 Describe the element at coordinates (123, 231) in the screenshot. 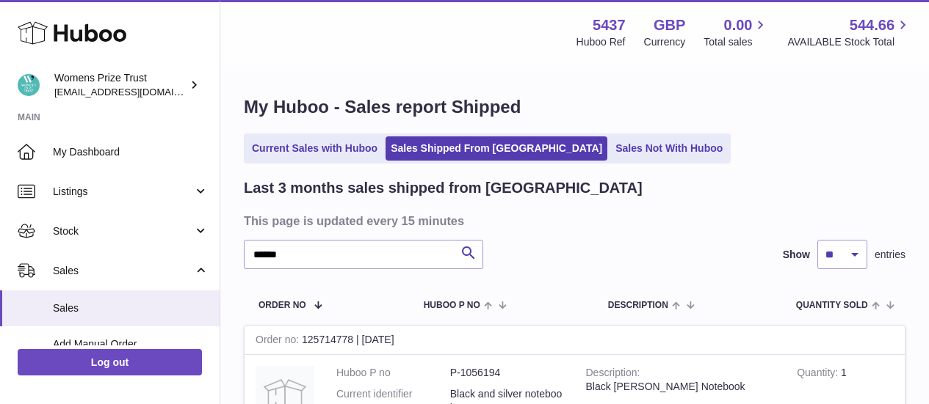

I see `span: Stock` at that location.